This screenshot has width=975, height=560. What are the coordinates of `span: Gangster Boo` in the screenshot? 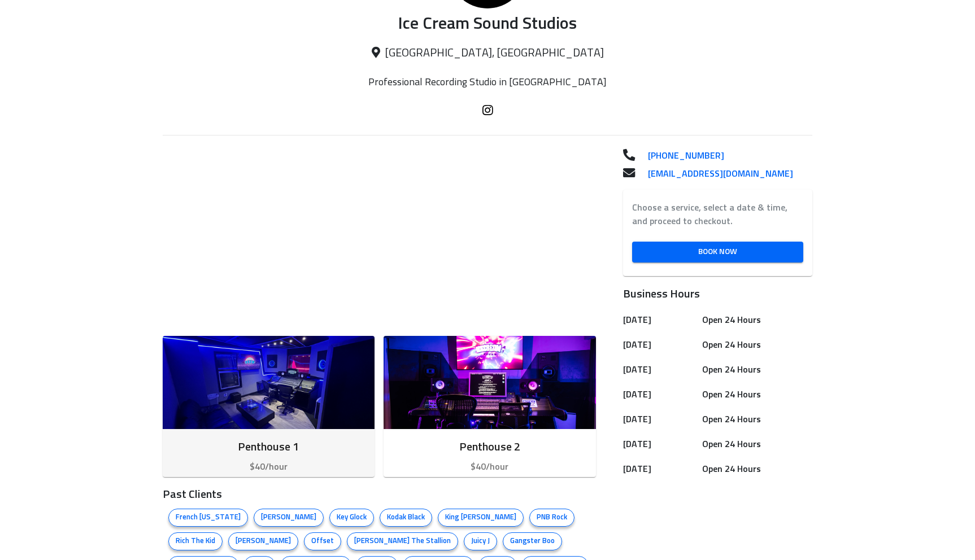 It's located at (532, 542).